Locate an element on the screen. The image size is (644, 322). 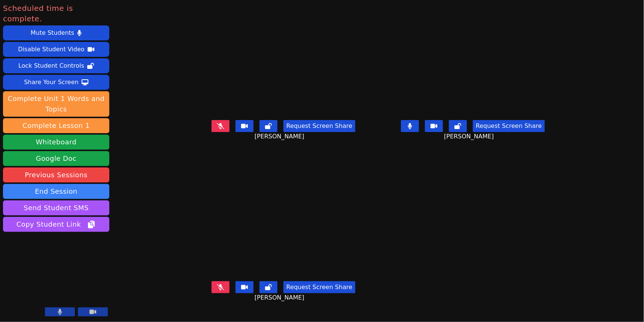
button: Copy Student Link is located at coordinates (56, 224).